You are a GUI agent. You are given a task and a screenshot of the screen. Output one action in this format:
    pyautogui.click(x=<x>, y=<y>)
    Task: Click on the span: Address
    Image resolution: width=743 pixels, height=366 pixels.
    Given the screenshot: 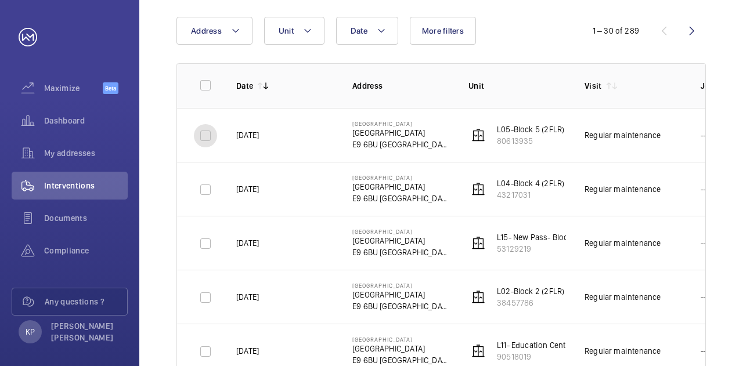 What is the action you would take?
    pyautogui.click(x=206, y=31)
    